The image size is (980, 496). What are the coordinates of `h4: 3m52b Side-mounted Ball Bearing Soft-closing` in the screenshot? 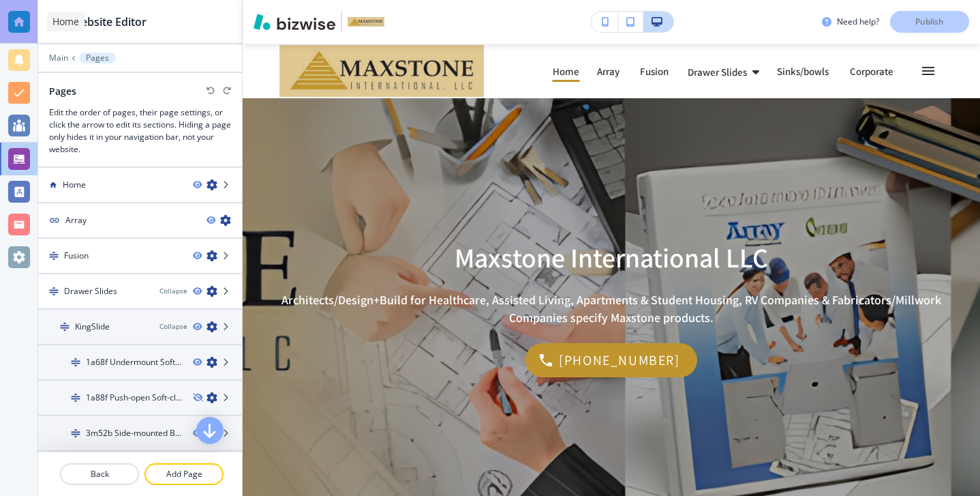 It's located at (134, 433).